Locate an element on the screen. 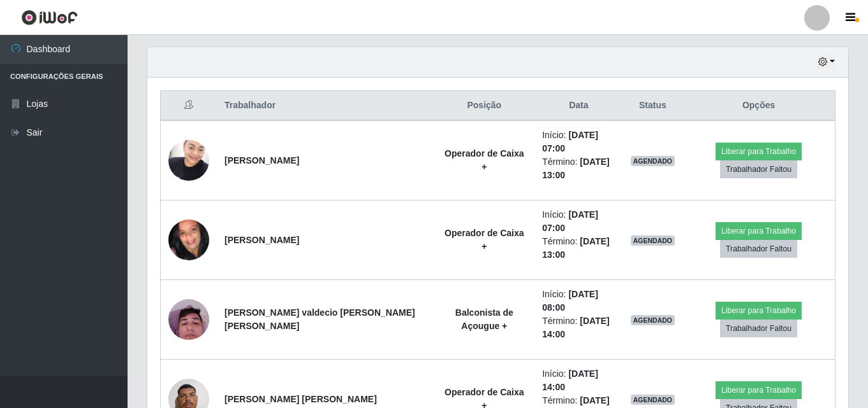 Image resolution: width=868 pixels, height=408 pixels. th: Status is located at coordinates (653, 106).